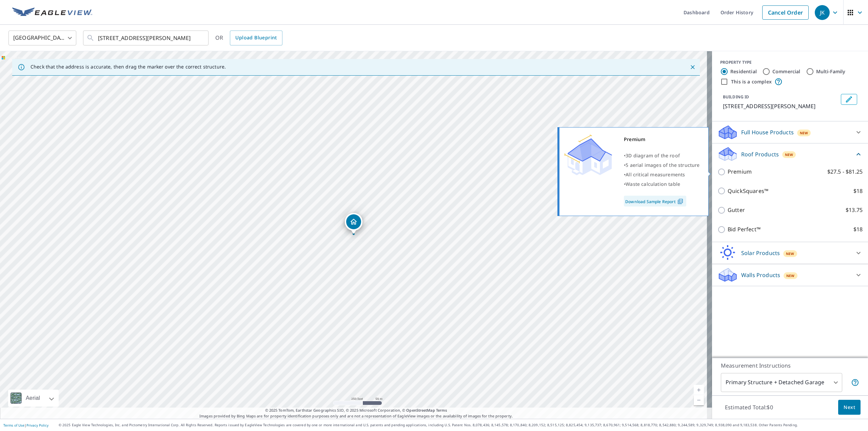  I want to click on span: All critical measurements, so click(655, 174).